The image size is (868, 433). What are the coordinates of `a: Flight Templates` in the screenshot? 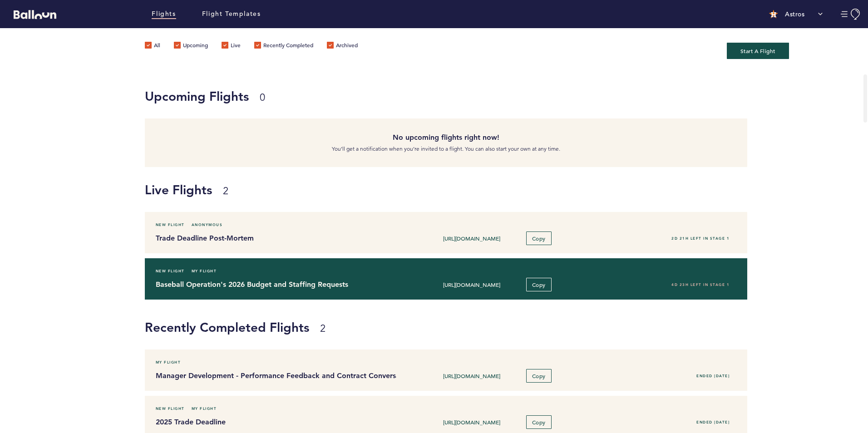 It's located at (231, 14).